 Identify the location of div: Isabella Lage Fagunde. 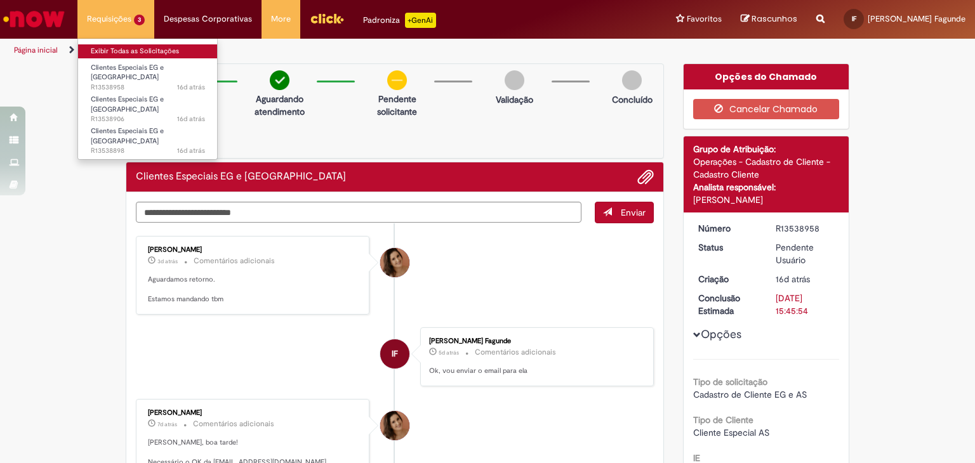
(395, 354).